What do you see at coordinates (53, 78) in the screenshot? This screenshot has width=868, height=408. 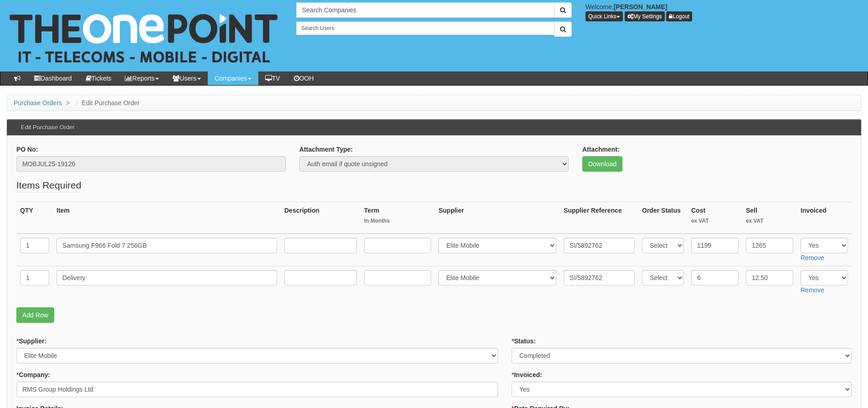 I see `a: Dashboard` at bounding box center [53, 78].